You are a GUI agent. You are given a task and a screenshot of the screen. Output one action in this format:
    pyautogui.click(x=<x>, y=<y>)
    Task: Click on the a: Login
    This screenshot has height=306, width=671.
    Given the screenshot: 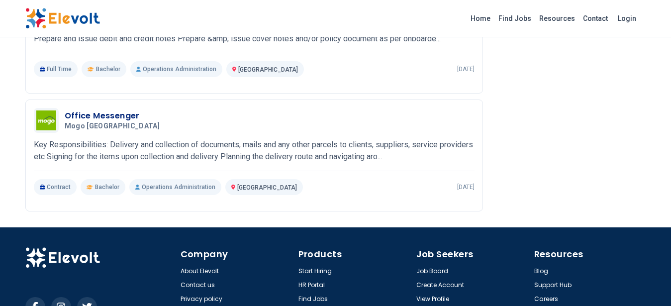 What is the action you would take?
    pyautogui.click(x=627, y=18)
    